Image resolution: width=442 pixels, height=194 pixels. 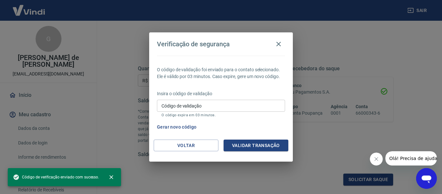 What do you see at coordinates (29, 7) in the screenshot?
I see `span: Olá! Precisa de ajuda?` at bounding box center [29, 7].